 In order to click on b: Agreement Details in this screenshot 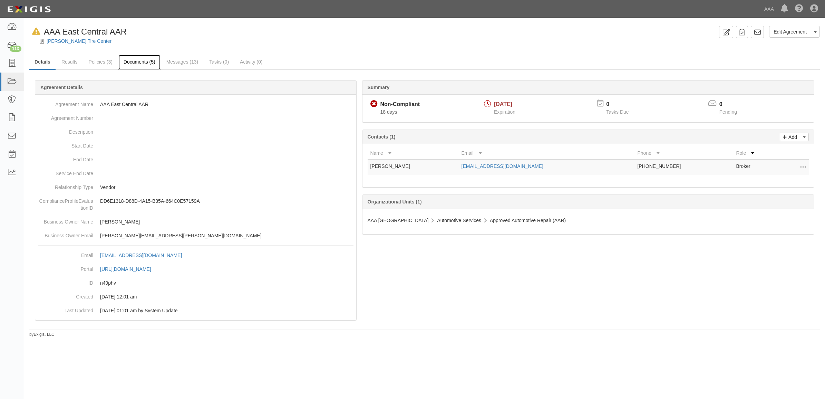, I will do `click(61, 87)`.